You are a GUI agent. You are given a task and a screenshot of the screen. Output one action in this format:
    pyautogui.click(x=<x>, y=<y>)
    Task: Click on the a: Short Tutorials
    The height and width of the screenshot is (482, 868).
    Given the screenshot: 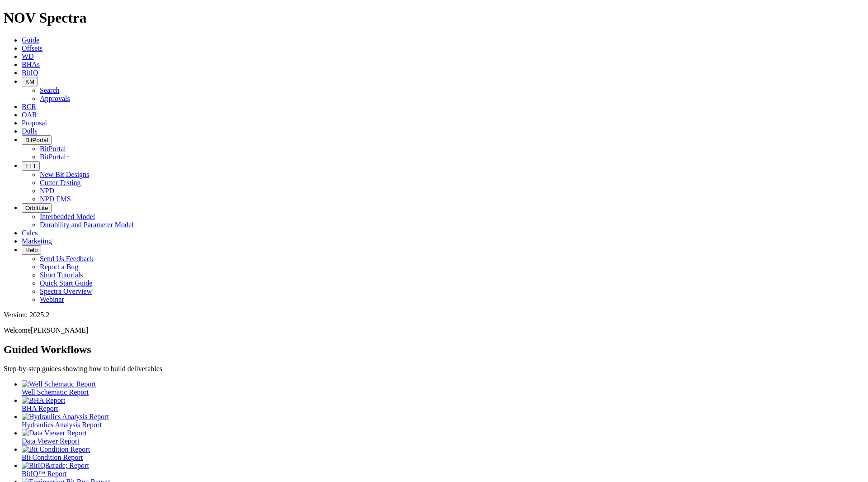 What is the action you would take?
    pyautogui.click(x=61, y=275)
    